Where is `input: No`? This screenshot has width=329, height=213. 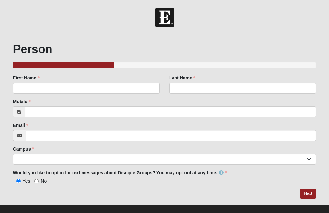 input: No is located at coordinates (36, 181).